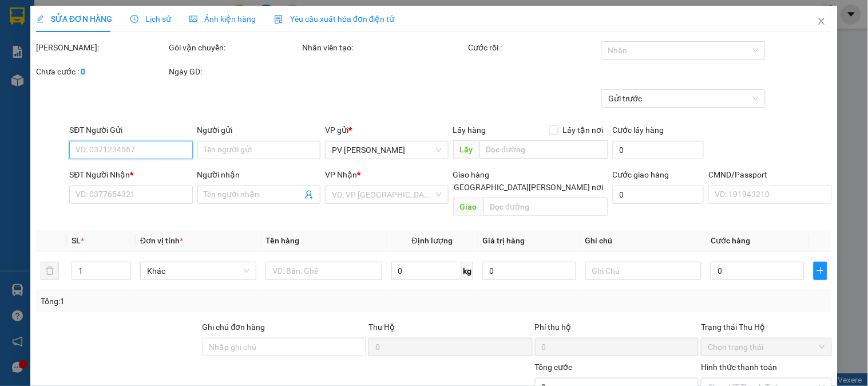  What do you see at coordinates (188, 301) in the screenshot?
I see `div: Tổng: 1` at bounding box center [188, 301].